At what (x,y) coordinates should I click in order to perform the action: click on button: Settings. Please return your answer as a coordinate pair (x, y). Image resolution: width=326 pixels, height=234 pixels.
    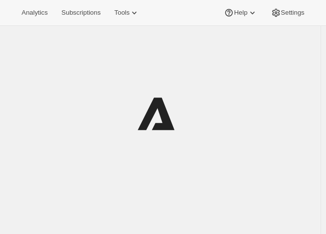
    Looking at the image, I should click on (288, 13).